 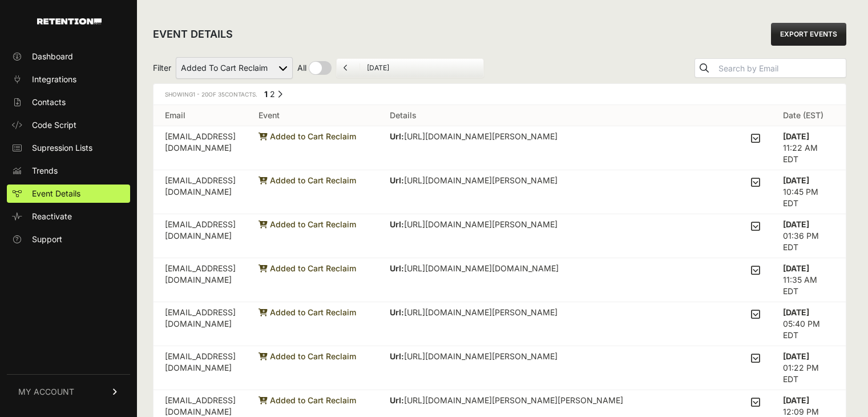 I want to click on a: MY ACCOUNT, so click(x=68, y=391).